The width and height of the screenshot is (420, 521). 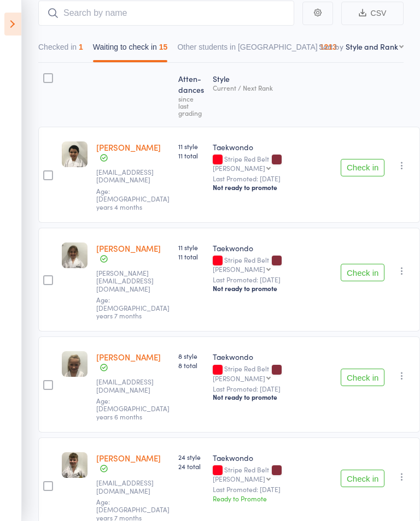 What do you see at coordinates (166, 13) in the screenshot?
I see `input: Search by name` at bounding box center [166, 13].